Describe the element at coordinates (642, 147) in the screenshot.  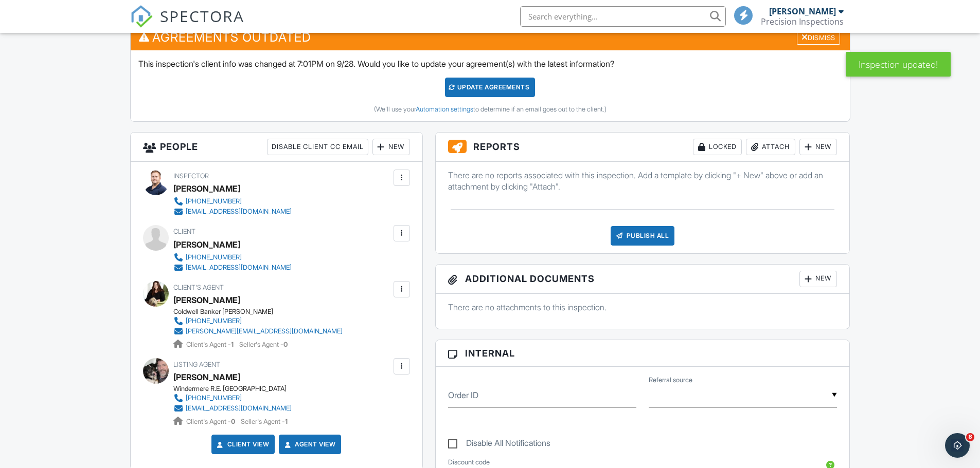
I see `h3: Reports` at that location.